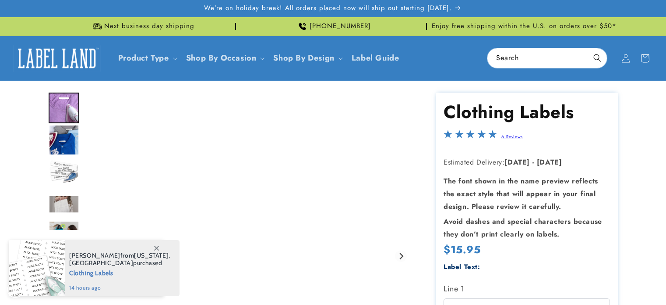 The width and height of the screenshot is (666, 305). I want to click on summary: Shop By Occasion, so click(225, 58).